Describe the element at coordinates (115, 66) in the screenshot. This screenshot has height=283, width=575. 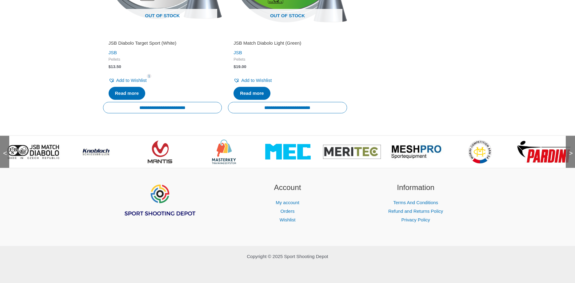
I see `bdi: 13.50` at that location.